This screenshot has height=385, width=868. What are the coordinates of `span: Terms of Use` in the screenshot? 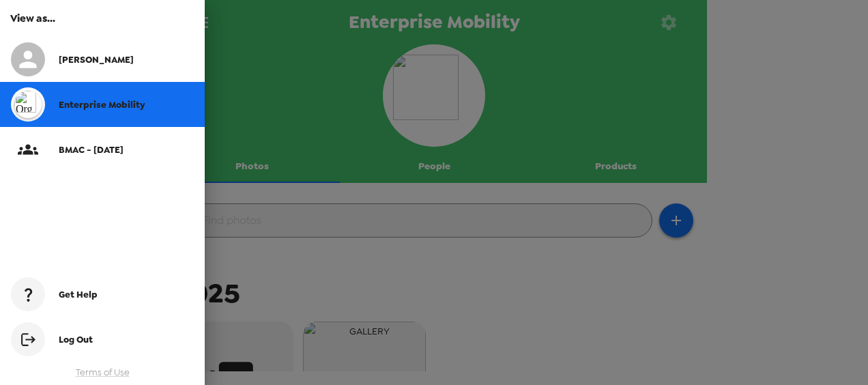 It's located at (102, 372).